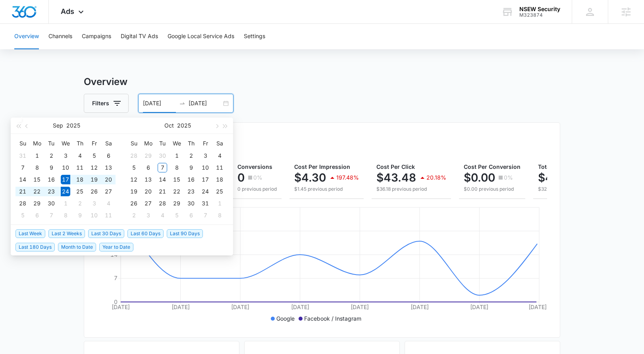 This screenshot has width=644, height=354. Describe the element at coordinates (163, 156) in the screenshot. I see `td: 2025-09-30` at that location.